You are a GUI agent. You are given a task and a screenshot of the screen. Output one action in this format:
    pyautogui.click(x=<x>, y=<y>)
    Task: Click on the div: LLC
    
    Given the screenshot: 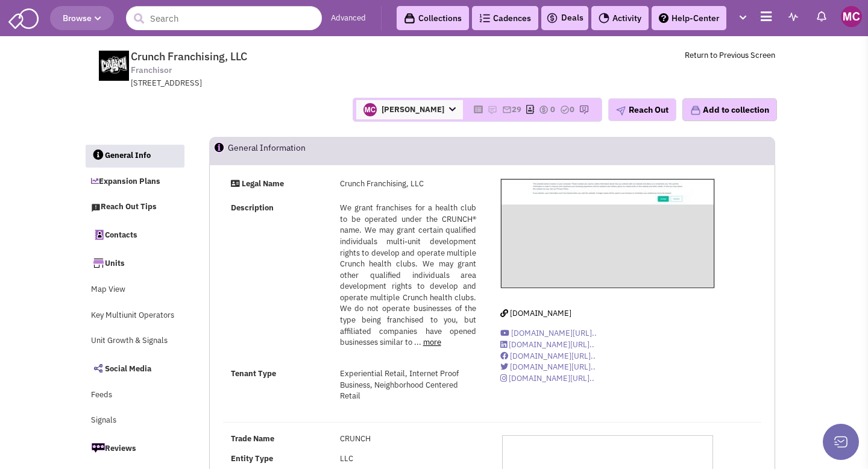 What is the action you would take?
    pyautogui.click(x=408, y=459)
    